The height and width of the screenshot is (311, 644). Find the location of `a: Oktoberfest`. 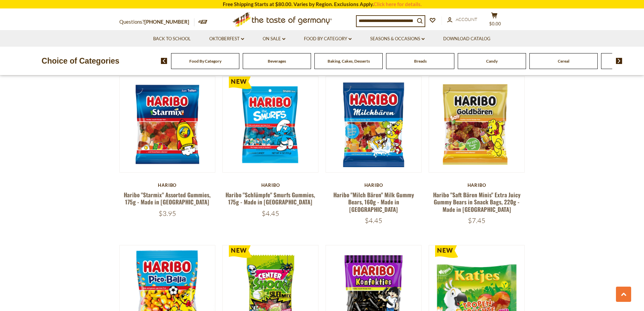

a: Oktoberfest is located at coordinates (226, 39).